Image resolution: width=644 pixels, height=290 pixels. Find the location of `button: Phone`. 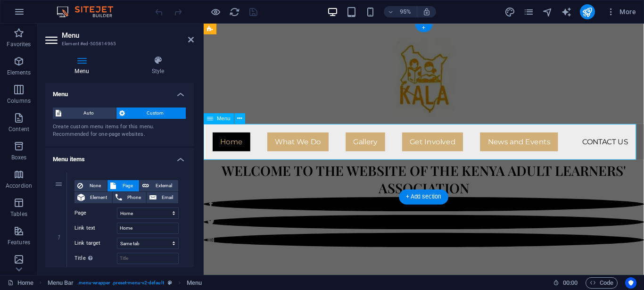

button: Phone is located at coordinates (129, 198).